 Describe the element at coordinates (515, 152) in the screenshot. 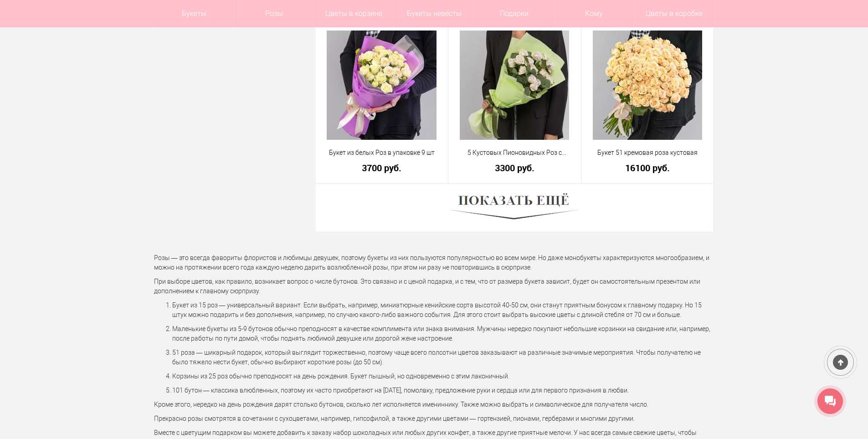

I see `a: 5 Кустовых Пионовидных Роз с эвкалиптом` at that location.